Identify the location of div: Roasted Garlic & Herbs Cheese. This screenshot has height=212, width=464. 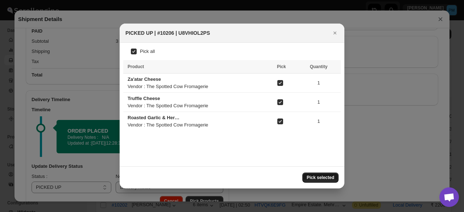
(154, 118).